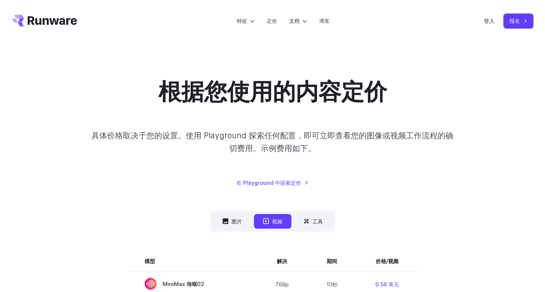  What do you see at coordinates (318, 221) in the screenshot?
I see `font: 工具` at bounding box center [318, 221].